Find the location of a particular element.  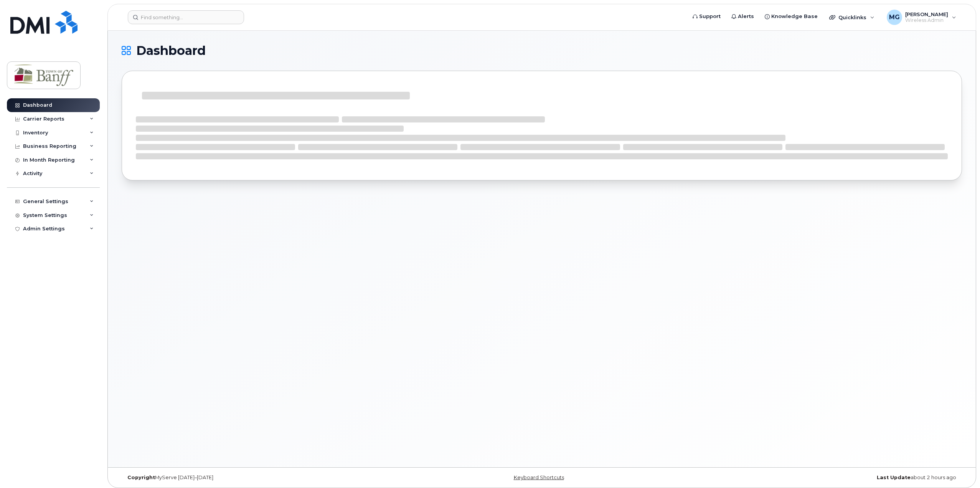

a: Keyboard Shortcuts is located at coordinates (539, 477).